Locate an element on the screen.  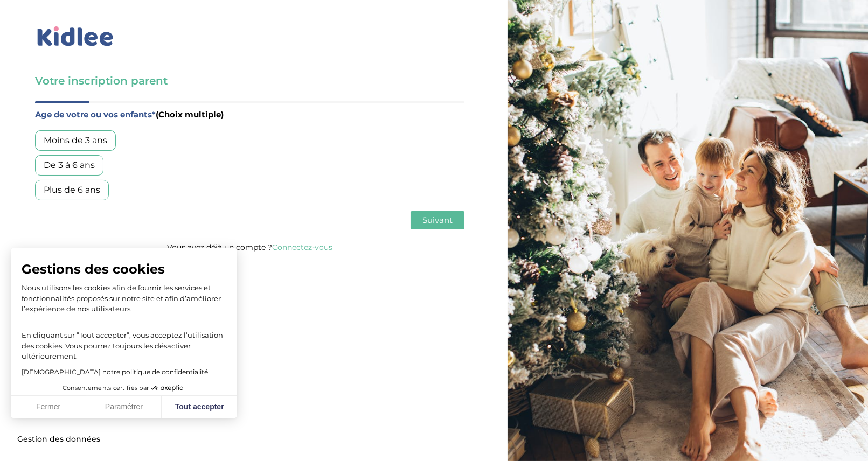
div: Moins de 3 ans is located at coordinates (76, 141).